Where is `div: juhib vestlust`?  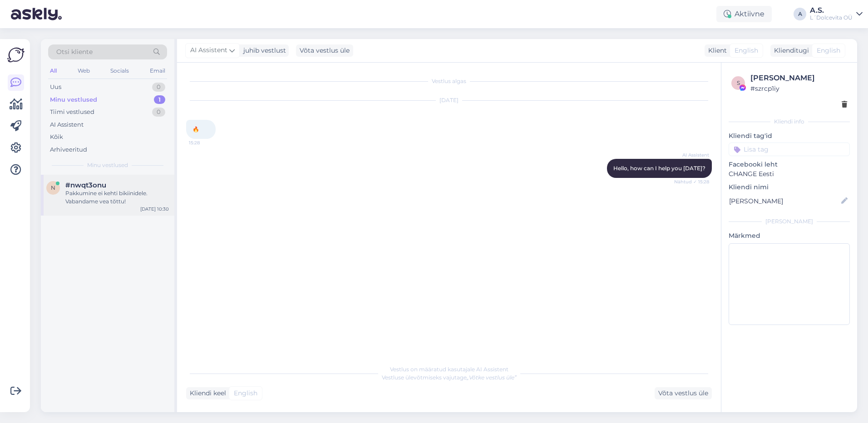
div: juhib vestlust is located at coordinates (263, 50).